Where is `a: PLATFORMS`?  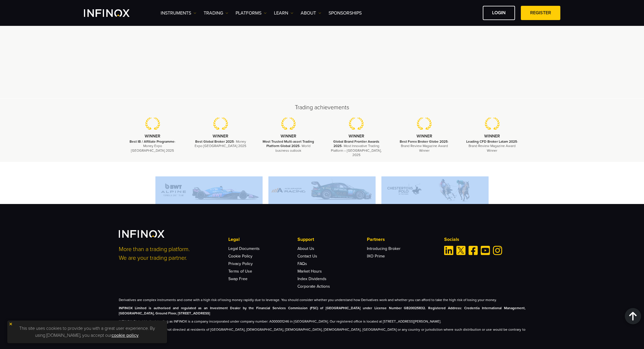
a: PLATFORMS is located at coordinates (251, 13).